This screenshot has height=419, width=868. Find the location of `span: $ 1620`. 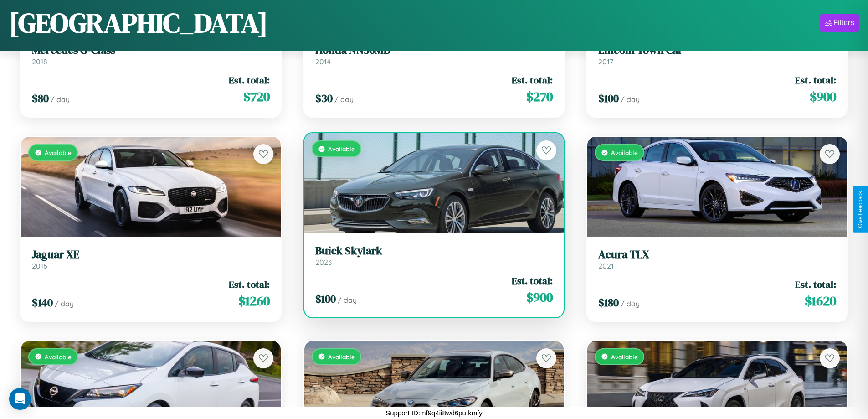

span: $ 1620 is located at coordinates (820, 301).